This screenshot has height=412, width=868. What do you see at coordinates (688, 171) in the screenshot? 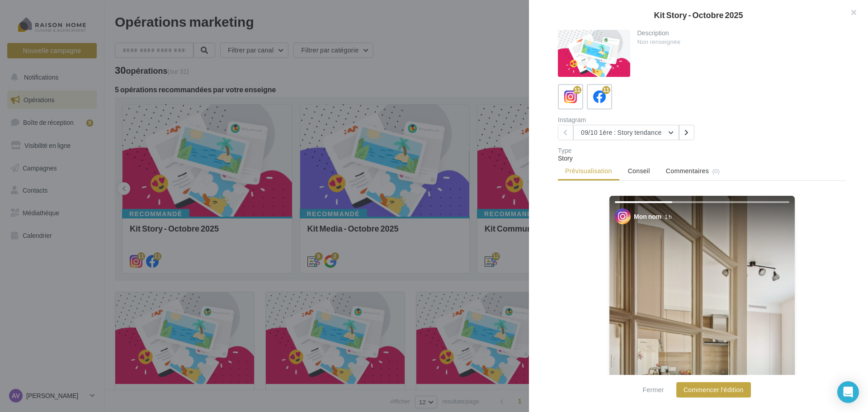
I see `span: Commentaires` at bounding box center [688, 171].